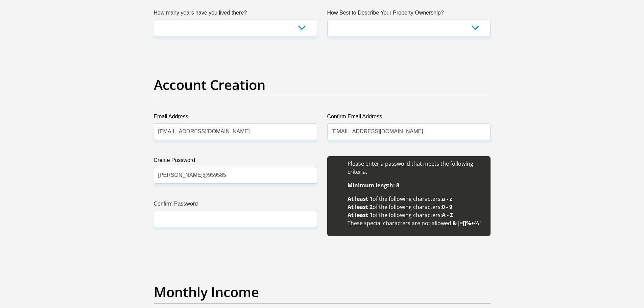  What do you see at coordinates (235, 219) in the screenshot?
I see `input: Confirm Password` at bounding box center [235, 219].